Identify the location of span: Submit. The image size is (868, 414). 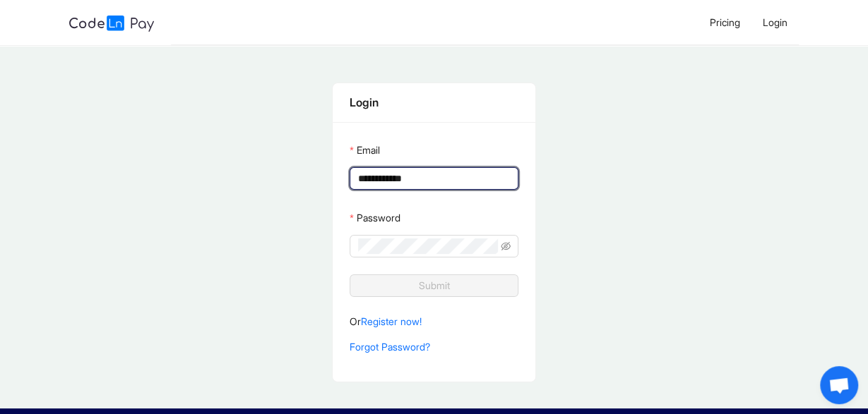
(434, 286).